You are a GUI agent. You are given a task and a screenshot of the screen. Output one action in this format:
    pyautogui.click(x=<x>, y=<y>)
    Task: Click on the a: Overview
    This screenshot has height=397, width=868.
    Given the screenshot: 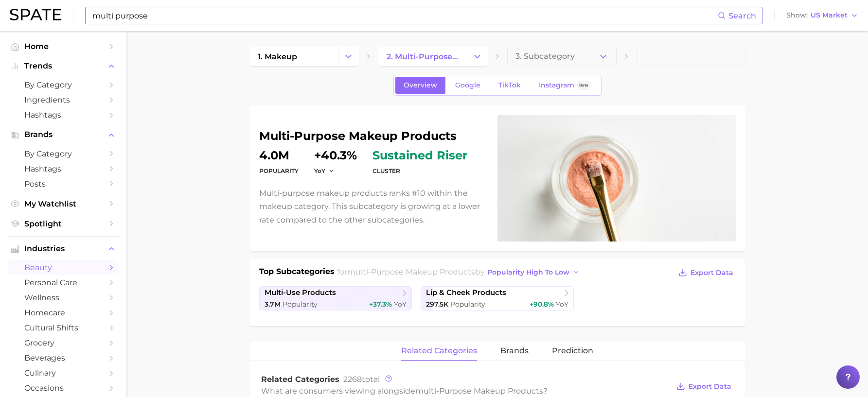 What is the action you would take?
    pyautogui.click(x=420, y=85)
    